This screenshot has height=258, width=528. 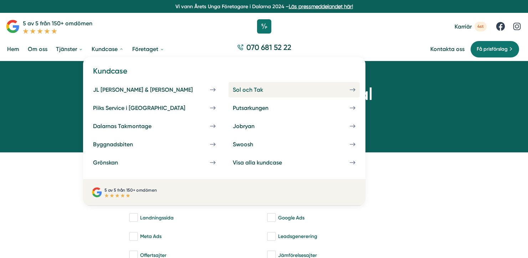 I want to click on div: Jobryan, so click(x=252, y=126).